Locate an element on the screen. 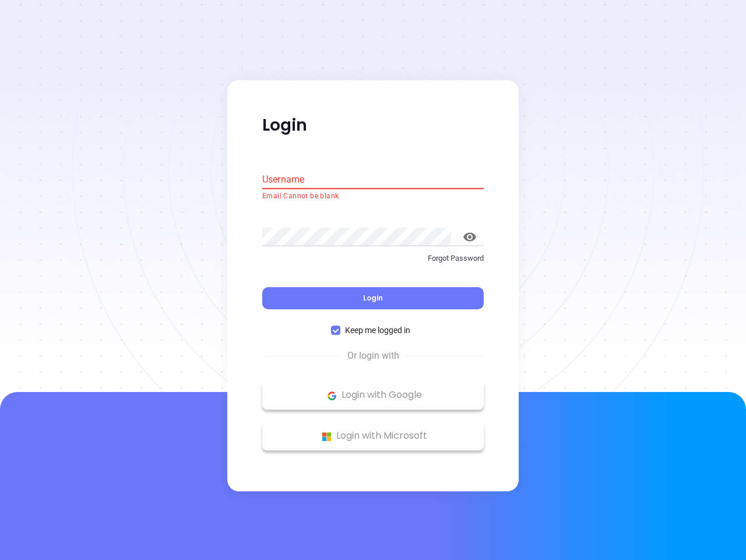 Image resolution: width=746 pixels, height=560 pixels. img: Google Logo is located at coordinates (332, 395).